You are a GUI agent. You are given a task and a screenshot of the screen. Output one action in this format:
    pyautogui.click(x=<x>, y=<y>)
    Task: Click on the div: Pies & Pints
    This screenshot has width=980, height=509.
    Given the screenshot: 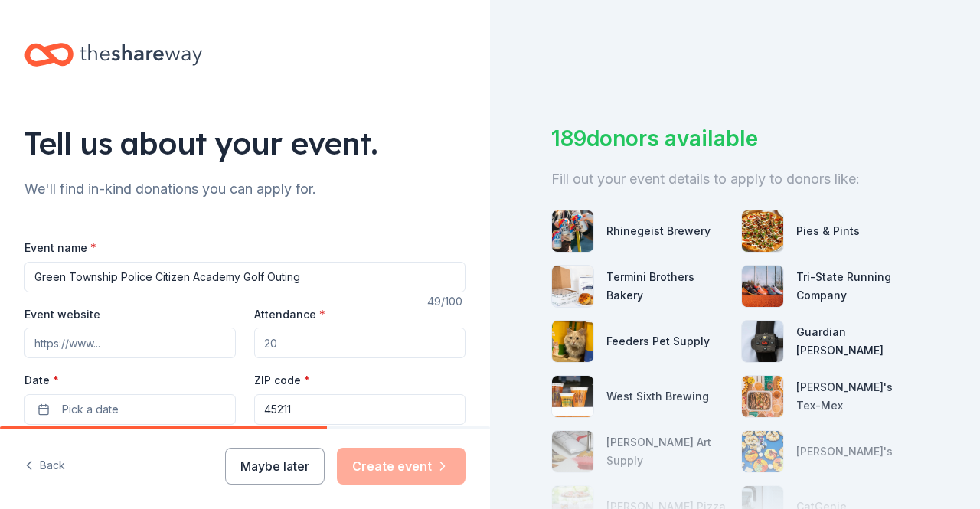 What is the action you would take?
    pyautogui.click(x=828, y=231)
    